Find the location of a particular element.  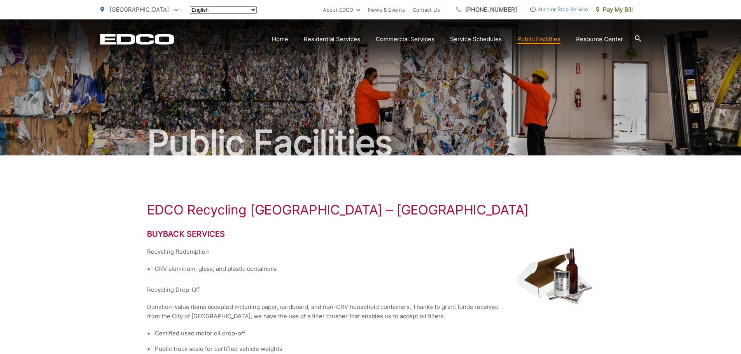

a: Contact Us is located at coordinates (426, 10).